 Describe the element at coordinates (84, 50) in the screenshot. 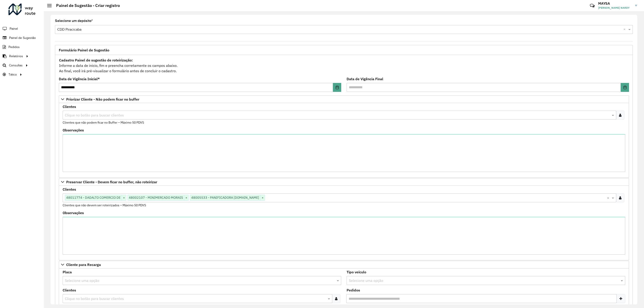

I see `span: Formulário Painel de Sugestão` at that location.